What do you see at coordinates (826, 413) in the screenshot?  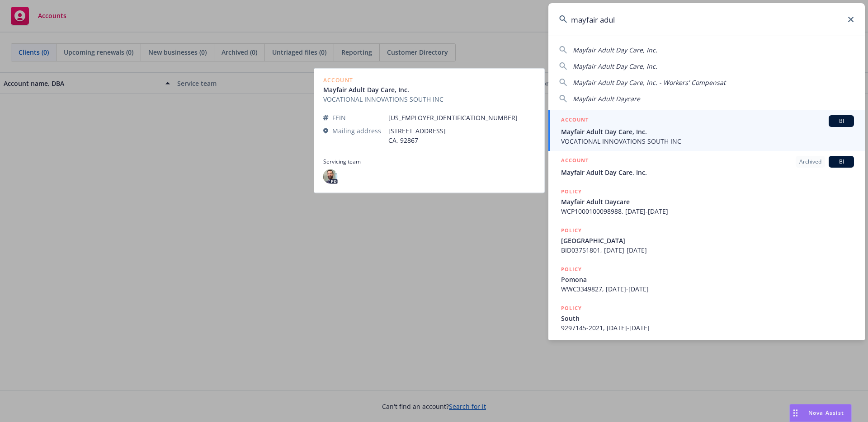 I see `span: Nova Assist` at bounding box center [826, 413].